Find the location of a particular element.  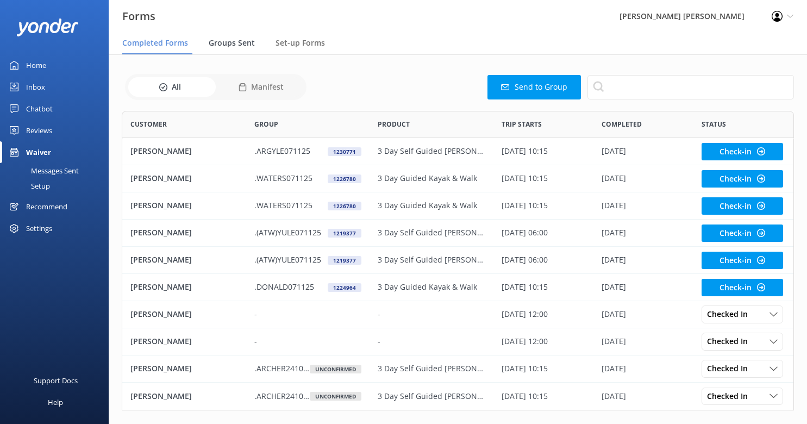

div: Messages Sent is located at coordinates (42, 171).